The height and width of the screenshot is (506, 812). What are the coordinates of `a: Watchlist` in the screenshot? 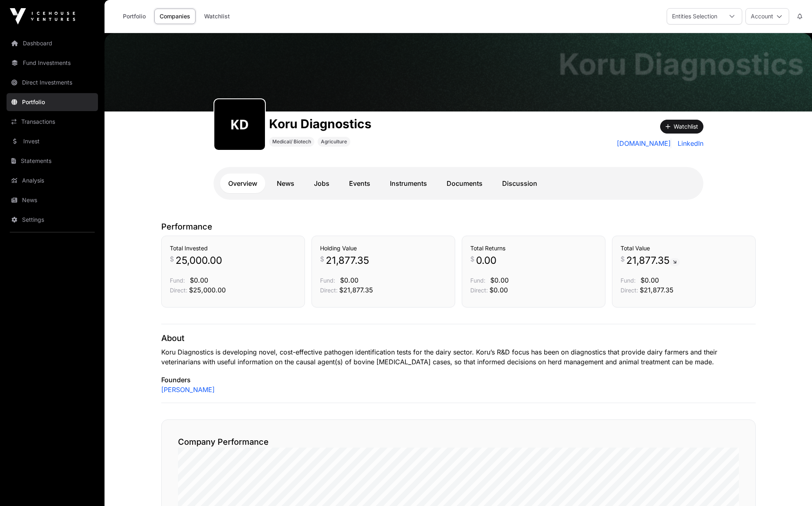 It's located at (217, 16).